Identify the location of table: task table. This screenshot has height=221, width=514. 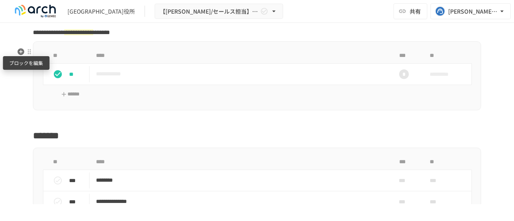
(258, 67).